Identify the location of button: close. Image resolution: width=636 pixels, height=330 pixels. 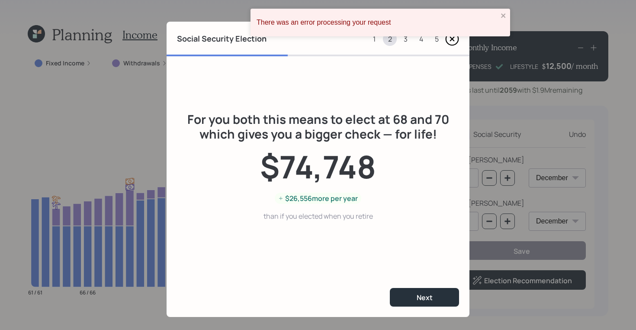
(504, 16).